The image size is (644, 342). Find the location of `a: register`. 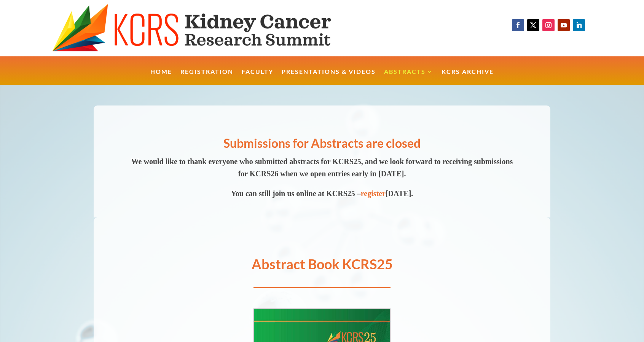

a: register is located at coordinates (373, 194).